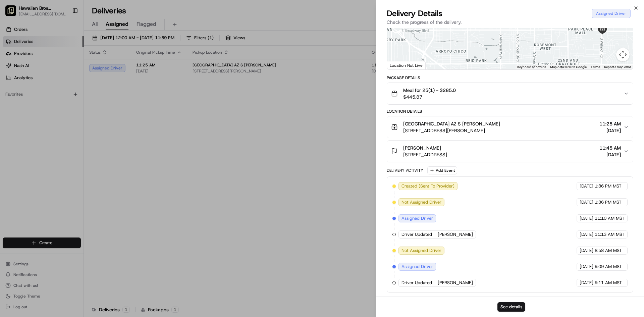  I want to click on p: Welcome 👋, so click(64, 33).